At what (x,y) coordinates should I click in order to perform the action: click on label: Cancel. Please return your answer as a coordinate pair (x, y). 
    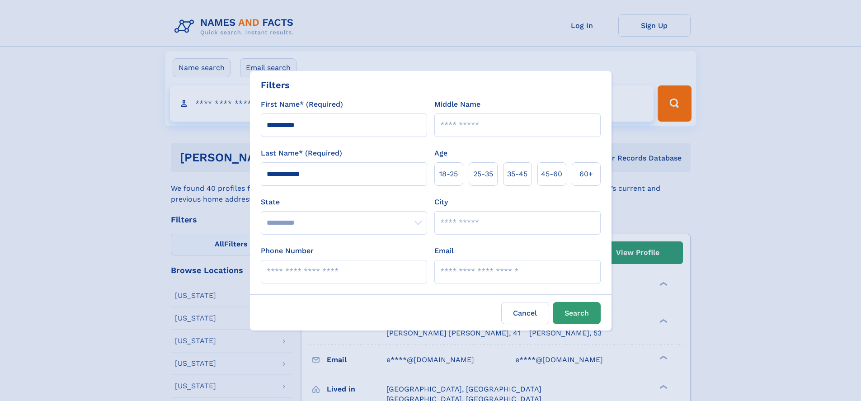
    Looking at the image, I should click on (525, 313).